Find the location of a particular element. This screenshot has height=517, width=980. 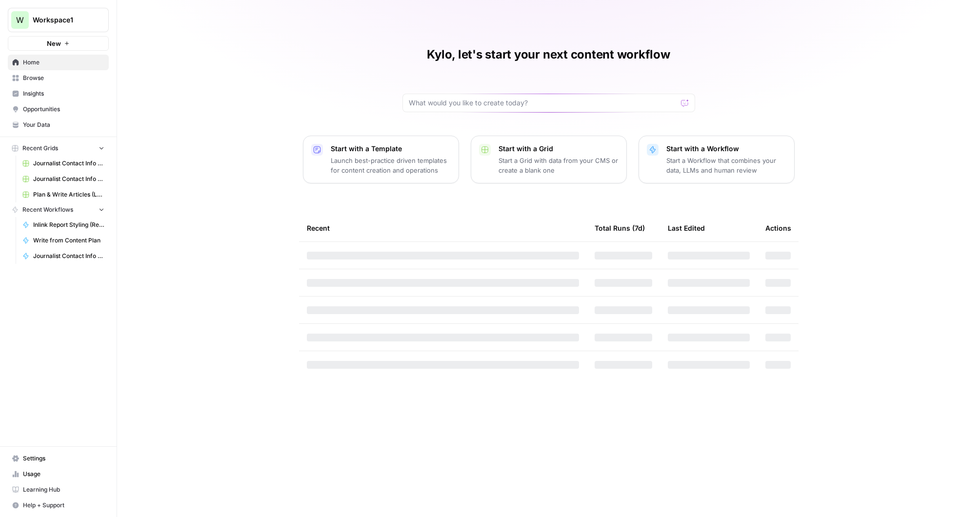

a: Journalist Contact Info Finder (Power Agent Test) Grid is located at coordinates (64, 163).